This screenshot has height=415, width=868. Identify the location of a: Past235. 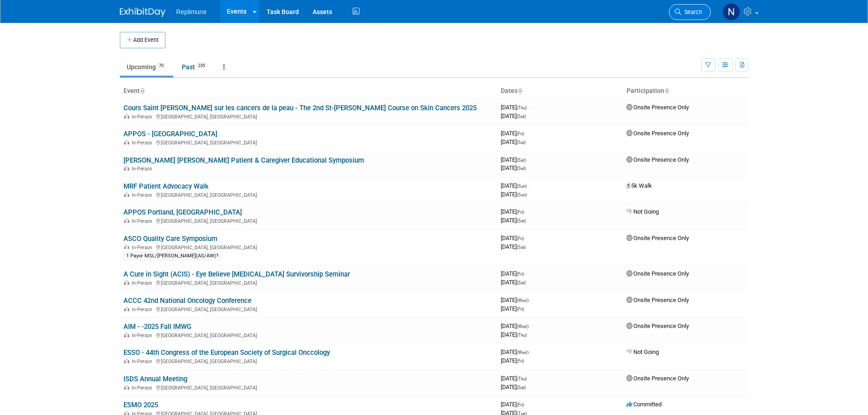
(195, 67).